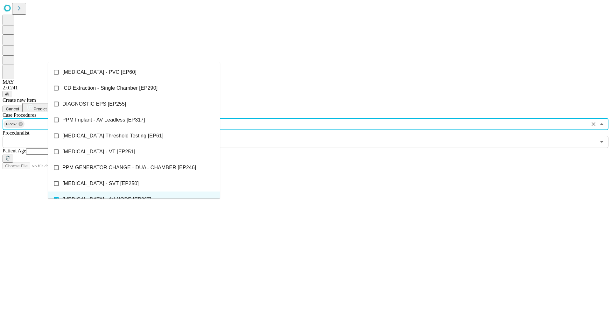 The image size is (611, 328). Describe the element at coordinates (602, 142) in the screenshot. I see `button: Open` at that location.